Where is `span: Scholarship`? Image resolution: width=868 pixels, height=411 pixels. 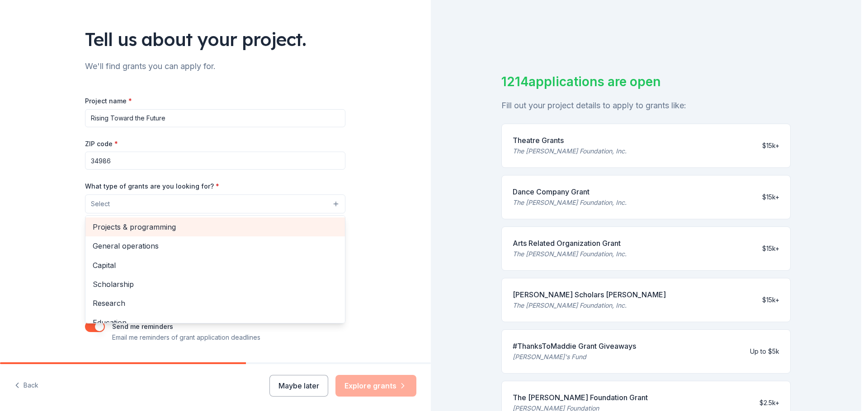
span: Scholarship is located at coordinates (215, 285).